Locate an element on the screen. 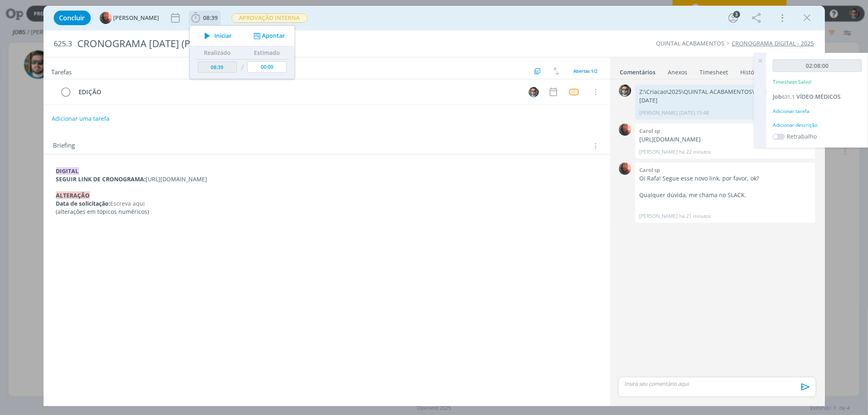  span: Briefing is located at coordinates (64, 146).